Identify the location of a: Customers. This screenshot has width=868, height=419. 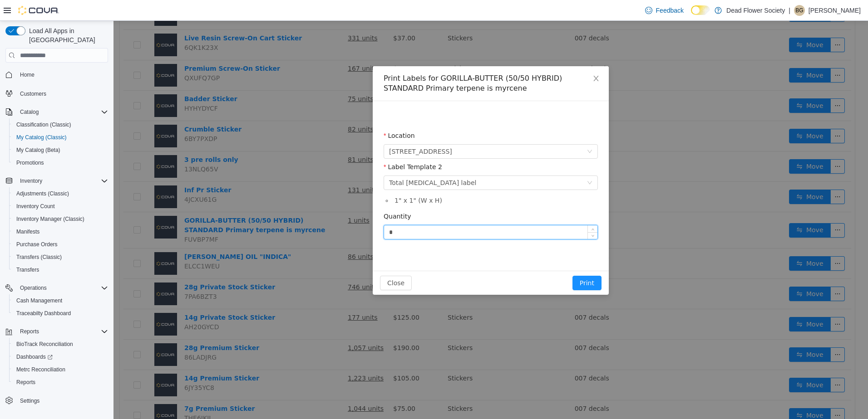
(33, 94).